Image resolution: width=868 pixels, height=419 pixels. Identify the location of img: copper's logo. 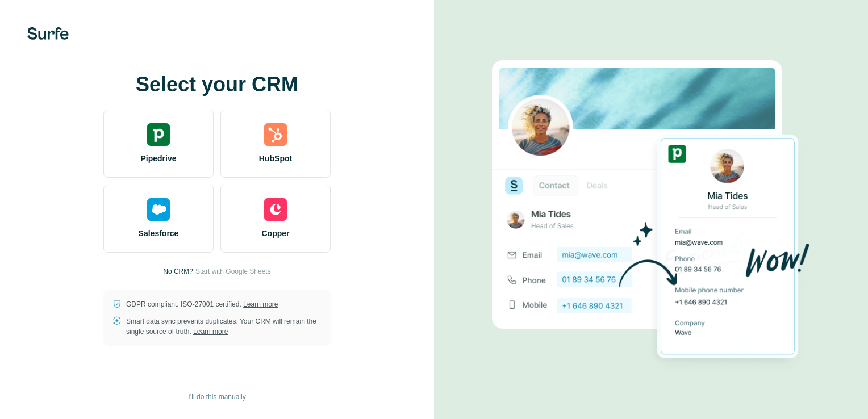
(275, 209).